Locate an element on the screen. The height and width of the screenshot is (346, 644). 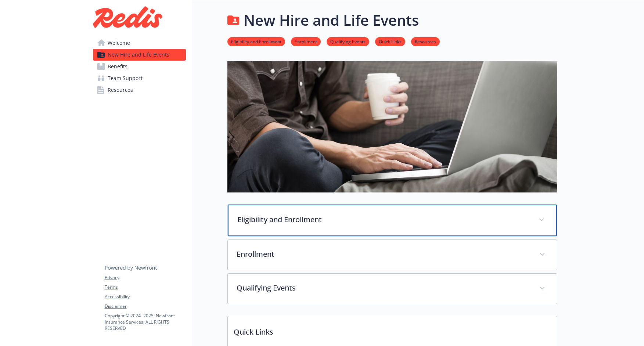
div: Enrollment is located at coordinates (393, 255).